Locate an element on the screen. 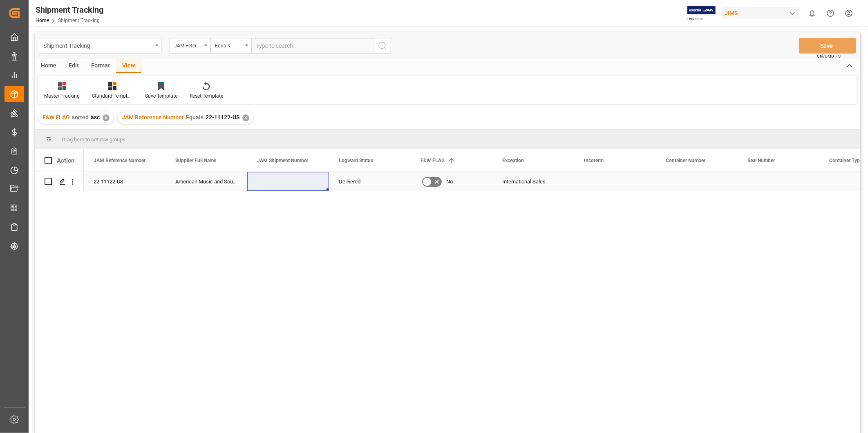  span: Logward Status is located at coordinates (356, 160).